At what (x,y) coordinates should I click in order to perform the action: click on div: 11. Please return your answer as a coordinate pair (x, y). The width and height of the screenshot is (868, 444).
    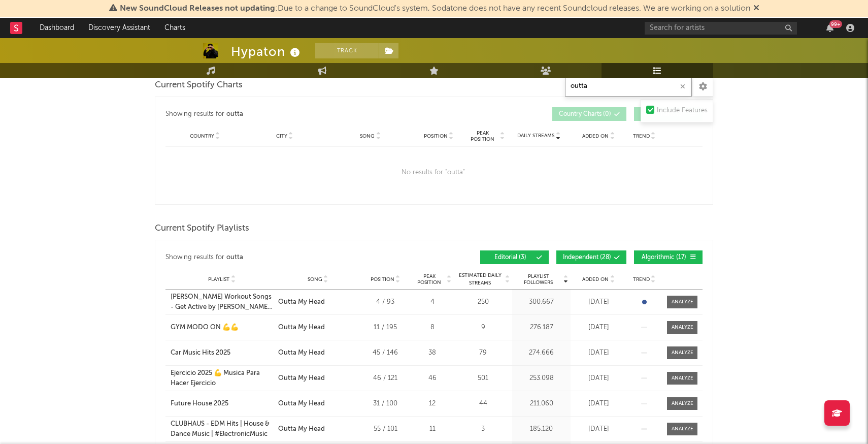
    Looking at the image, I should click on (432, 429).